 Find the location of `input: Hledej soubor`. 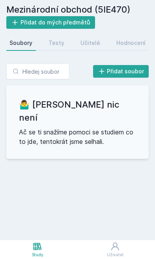

input: Hledej soubor is located at coordinates (38, 71).